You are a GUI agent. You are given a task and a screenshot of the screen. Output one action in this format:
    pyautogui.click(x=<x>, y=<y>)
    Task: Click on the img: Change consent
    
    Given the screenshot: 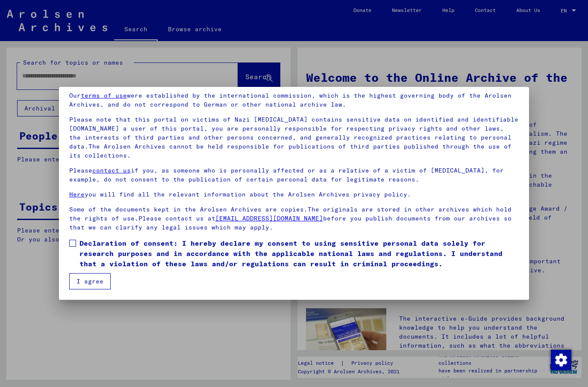 What is the action you would take?
    pyautogui.click(x=561, y=360)
    